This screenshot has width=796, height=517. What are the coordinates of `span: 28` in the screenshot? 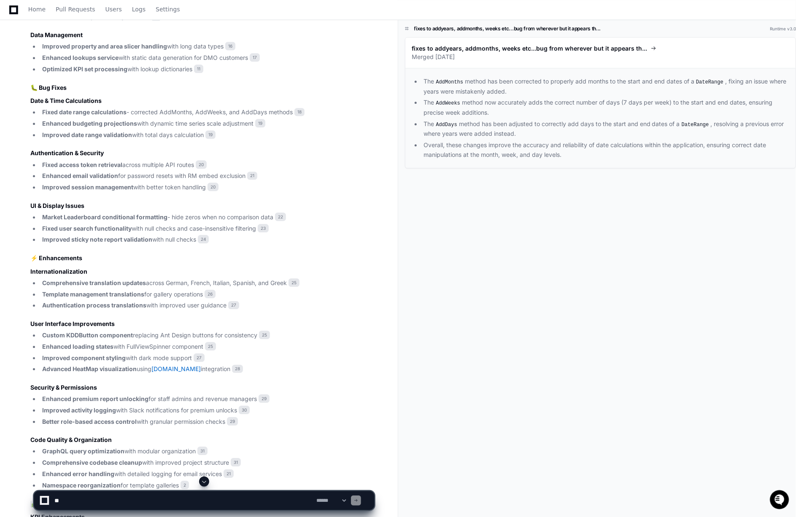 It's located at (237, 369).